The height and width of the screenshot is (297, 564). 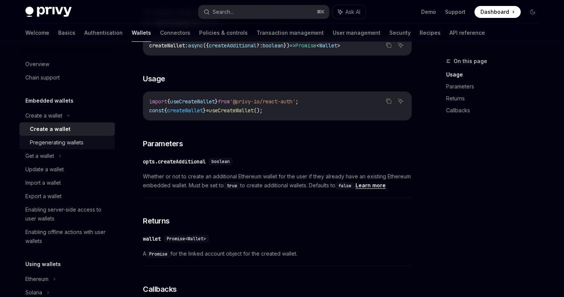 I want to click on span: async, so click(x=196, y=46).